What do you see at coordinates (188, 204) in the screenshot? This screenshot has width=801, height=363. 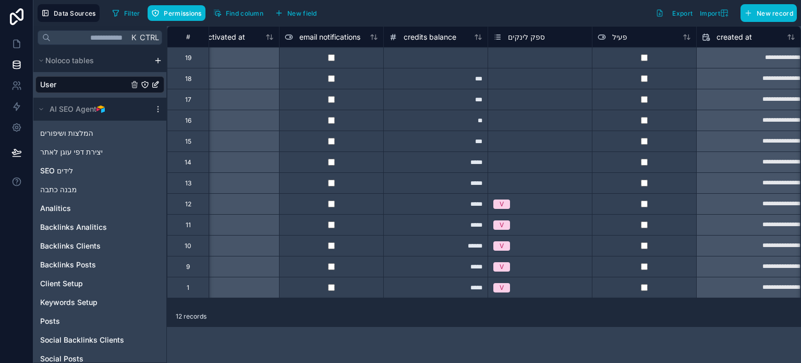 I see `div: 12` at bounding box center [188, 204].